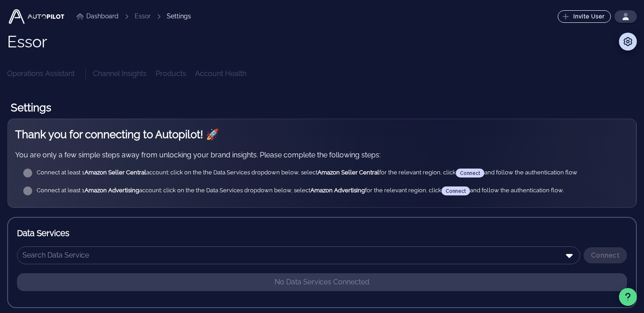  Describe the element at coordinates (628, 297) in the screenshot. I see `button: Support` at that location.